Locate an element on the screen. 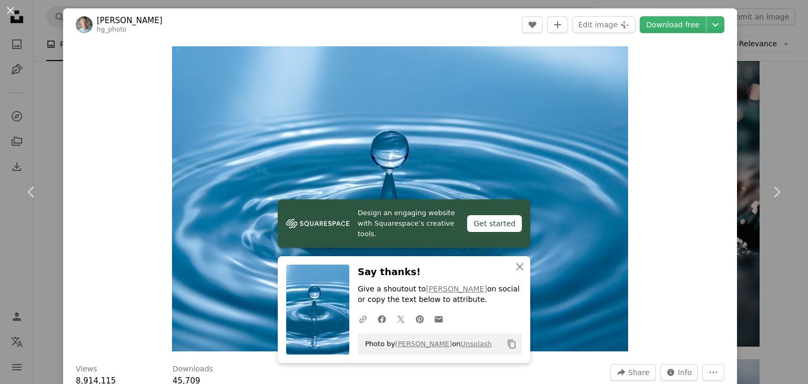 Image resolution: width=808 pixels, height=384 pixels. a: hg_photo is located at coordinates (112, 29).